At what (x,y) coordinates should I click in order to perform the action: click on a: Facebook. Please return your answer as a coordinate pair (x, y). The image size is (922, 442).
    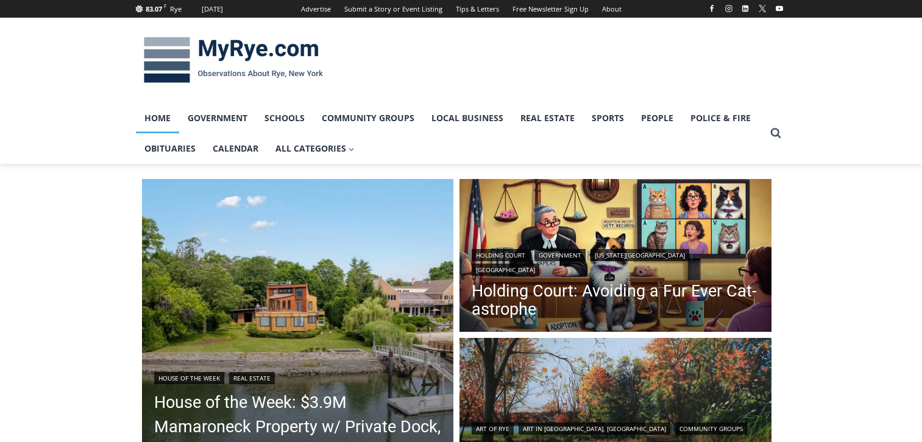
    Looking at the image, I should click on (712, 9).